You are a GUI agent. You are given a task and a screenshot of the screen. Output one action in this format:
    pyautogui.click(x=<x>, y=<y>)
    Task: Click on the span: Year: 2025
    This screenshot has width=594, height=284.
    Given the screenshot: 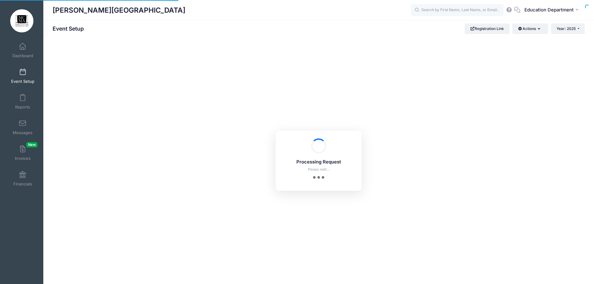 What is the action you would take?
    pyautogui.click(x=566, y=28)
    